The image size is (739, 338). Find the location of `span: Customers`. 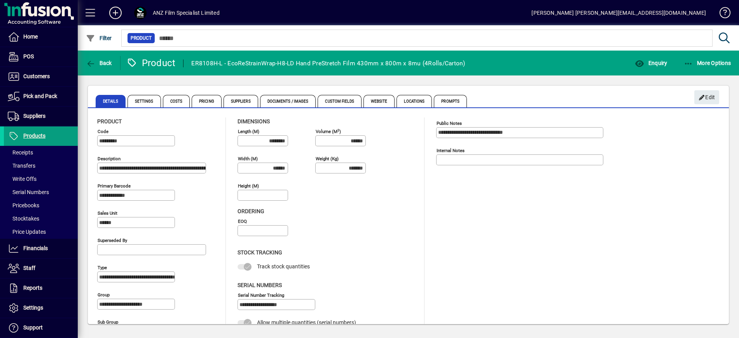

span: Customers is located at coordinates (37, 76).